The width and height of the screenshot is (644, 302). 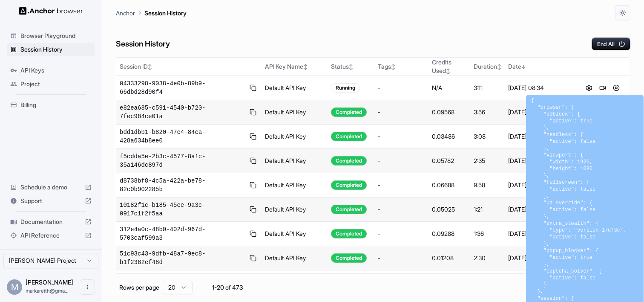 What do you see at coordinates (182, 136) in the screenshot?
I see `span: bdd1dbb1-b820-47e4-84ca-428a634b8ee0` at bounding box center [182, 136].